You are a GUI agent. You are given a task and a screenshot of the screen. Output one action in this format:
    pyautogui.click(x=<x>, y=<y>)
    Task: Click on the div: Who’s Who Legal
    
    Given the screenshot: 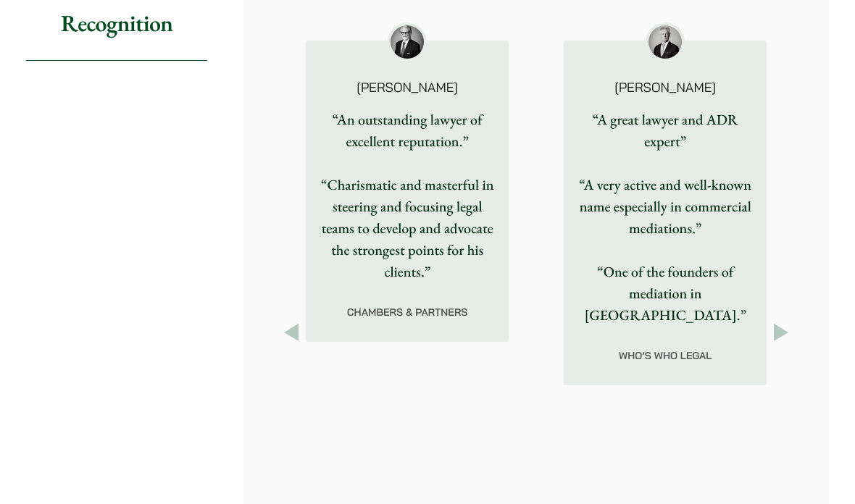 What is the action you would take?
    pyautogui.click(x=665, y=356)
    